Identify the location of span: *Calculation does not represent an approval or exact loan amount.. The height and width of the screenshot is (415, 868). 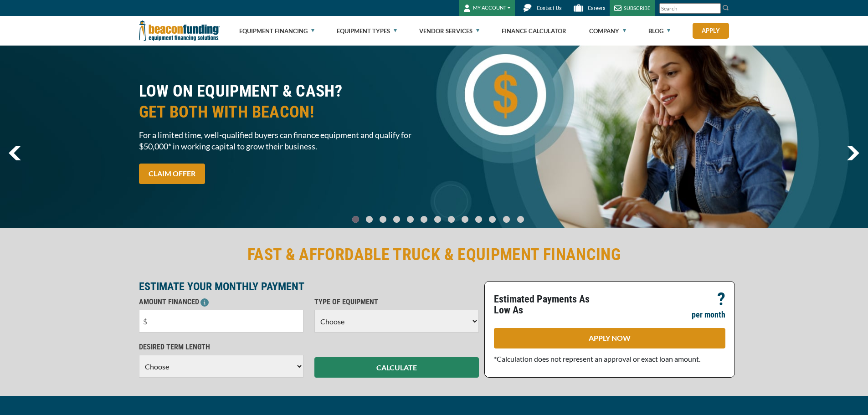
(597, 358).